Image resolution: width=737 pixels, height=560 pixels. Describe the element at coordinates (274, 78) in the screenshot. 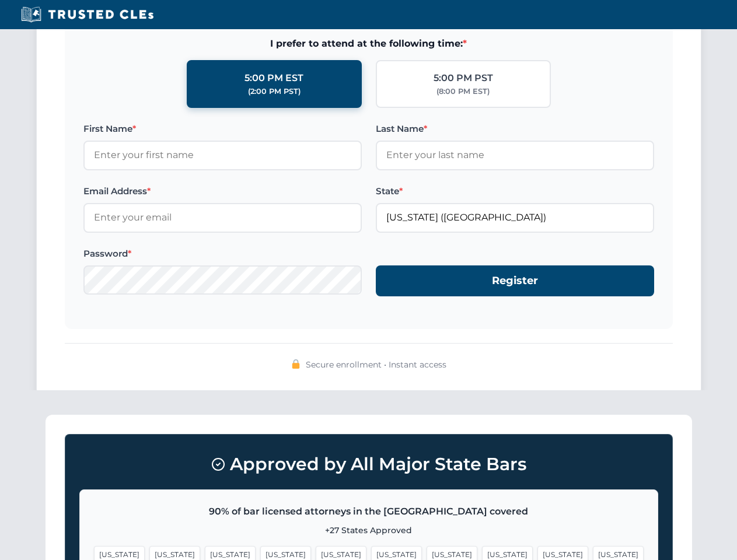

I see `div: 5:00 PM EST` at that location.